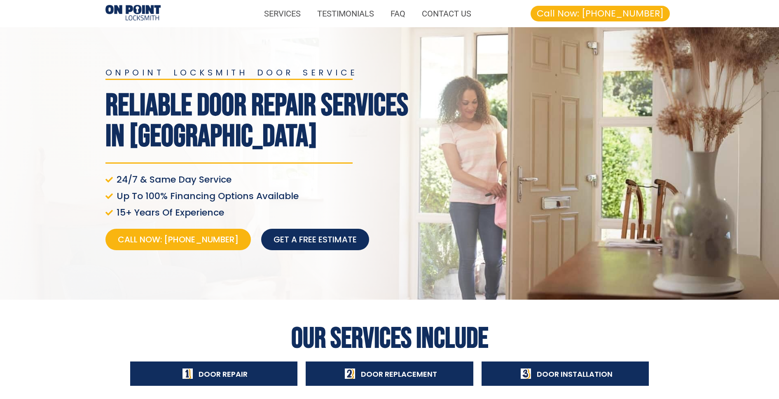 The image size is (779, 399). What do you see at coordinates (324, 14) in the screenshot?
I see `nav: Menu` at bounding box center [324, 14].